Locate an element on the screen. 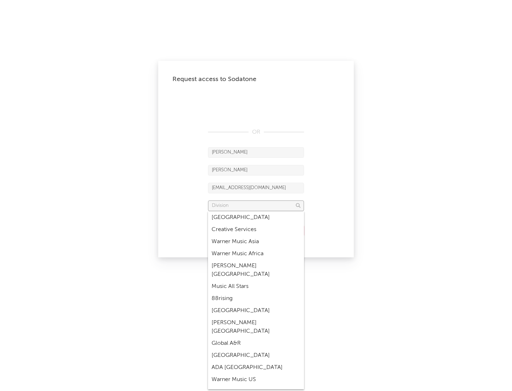 The width and height of the screenshot is (512, 391). div: OR is located at coordinates (256, 132).